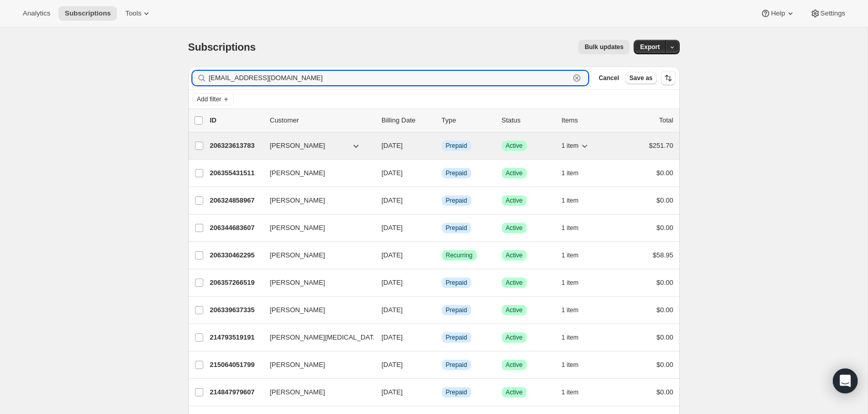  Describe the element at coordinates (641, 78) in the screenshot. I see `span: Save as` at that location.